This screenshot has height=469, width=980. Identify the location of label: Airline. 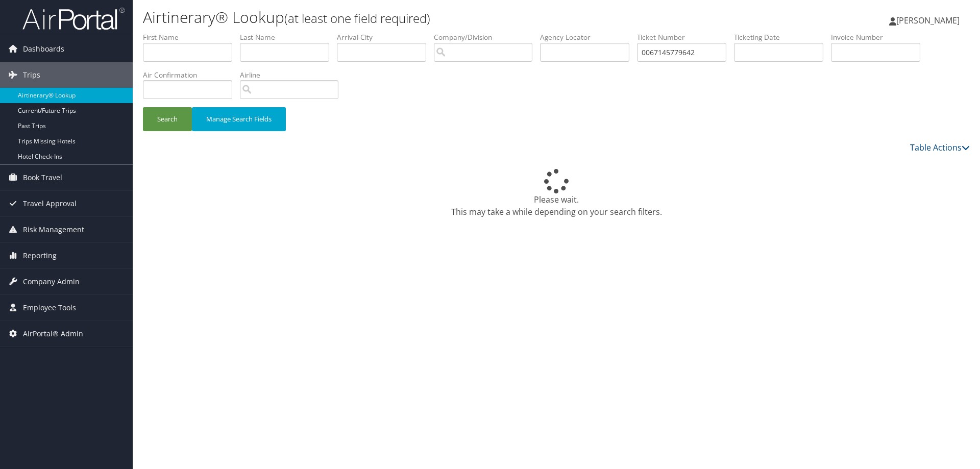
(293, 75).